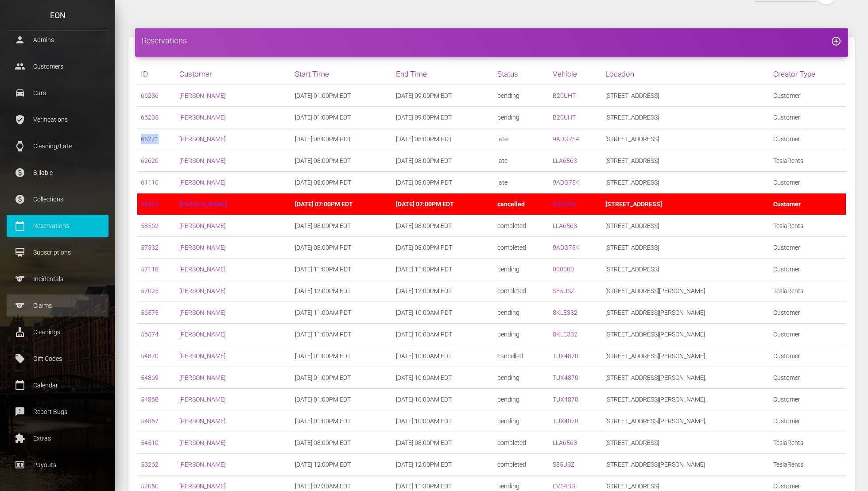  Describe the element at coordinates (58, 438) in the screenshot. I see `p: Extras` at that location.